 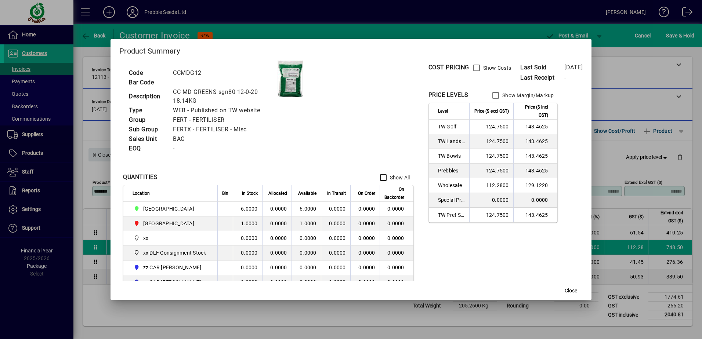 I want to click on td: FERT - FERTILISER, so click(x=223, y=120).